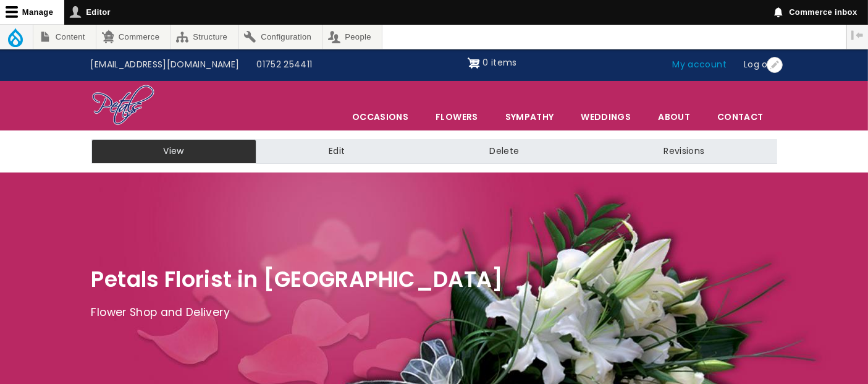 The image size is (868, 384). I want to click on a: Log out, so click(761, 65).